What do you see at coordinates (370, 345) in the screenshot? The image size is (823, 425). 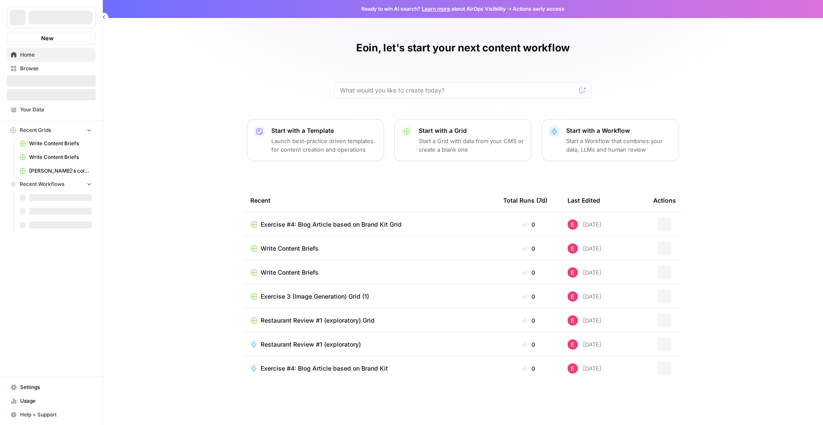 I see `a: Restaurant Review #1 (exploratory)` at bounding box center [370, 345].